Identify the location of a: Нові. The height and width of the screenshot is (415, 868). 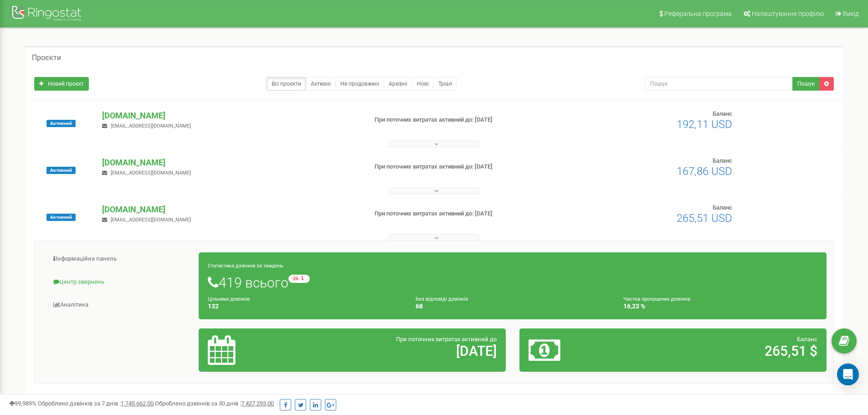
(423, 84).